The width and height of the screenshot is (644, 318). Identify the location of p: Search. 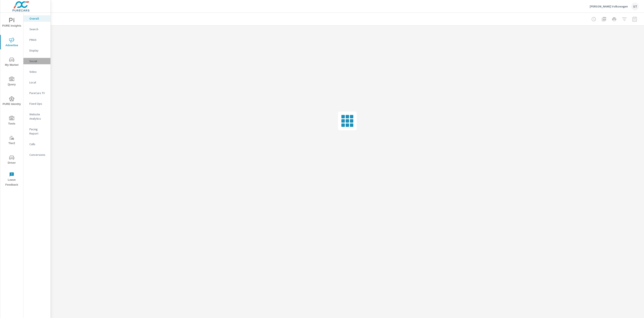
(38, 29).